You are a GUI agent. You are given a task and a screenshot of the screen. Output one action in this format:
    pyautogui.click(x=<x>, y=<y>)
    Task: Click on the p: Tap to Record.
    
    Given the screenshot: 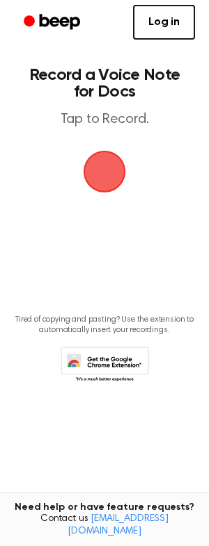 What is the action you would take?
    pyautogui.click(x=104, y=120)
    